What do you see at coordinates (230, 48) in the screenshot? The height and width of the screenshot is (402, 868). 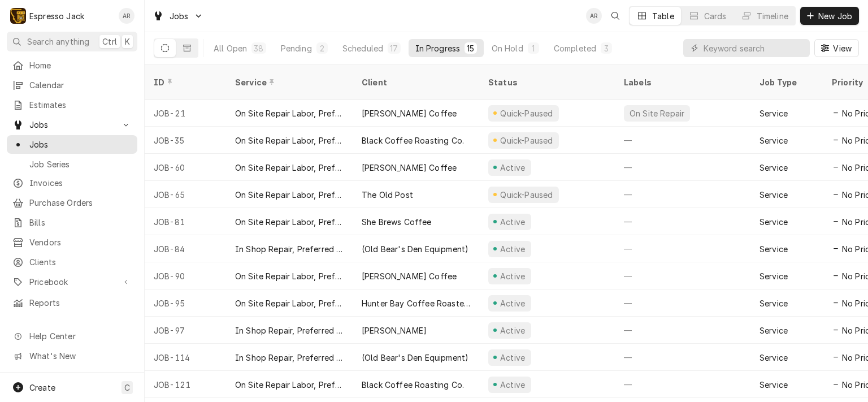 I see `div: All Open` at bounding box center [230, 48].